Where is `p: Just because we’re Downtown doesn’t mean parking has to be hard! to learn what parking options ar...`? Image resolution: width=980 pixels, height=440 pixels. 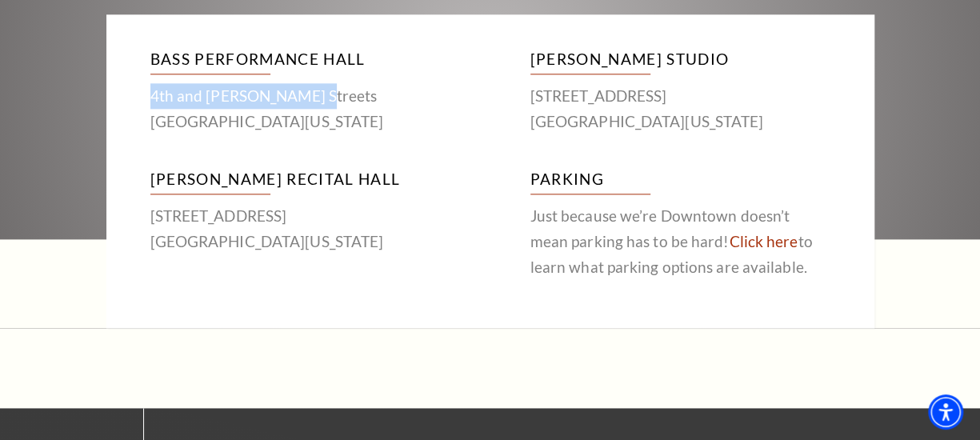 p: Just because we’re Downtown doesn’t mean parking has to be hard! to learn what parking options ar... is located at coordinates (681, 242).